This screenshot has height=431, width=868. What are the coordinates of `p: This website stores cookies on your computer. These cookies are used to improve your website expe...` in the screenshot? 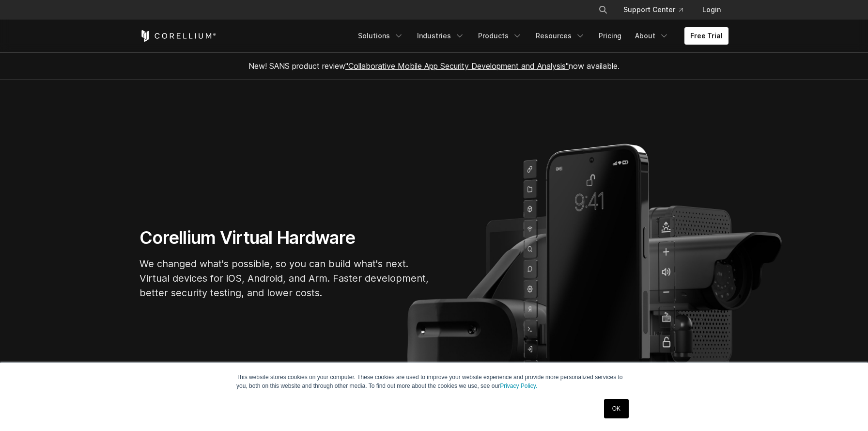 It's located at (434, 381).